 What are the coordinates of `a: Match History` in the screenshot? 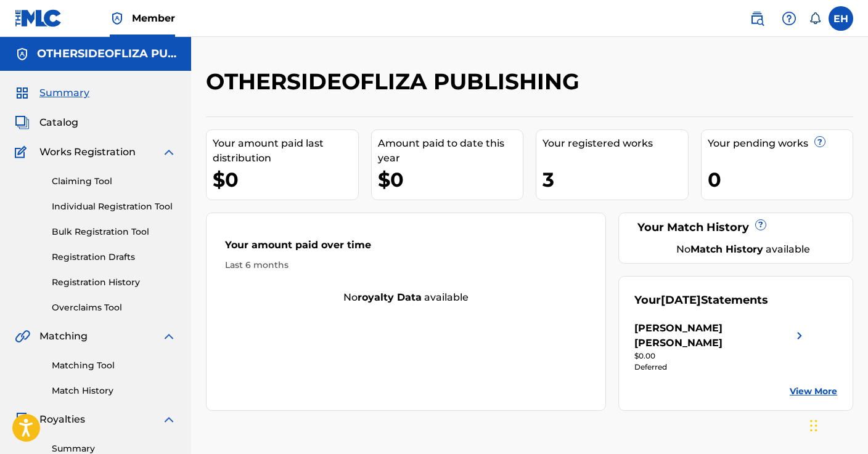 It's located at (114, 391).